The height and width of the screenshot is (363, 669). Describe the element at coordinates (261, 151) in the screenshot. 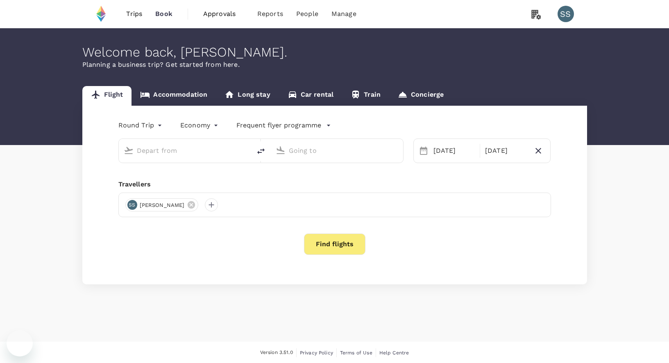

I see `button: delete` at that location.